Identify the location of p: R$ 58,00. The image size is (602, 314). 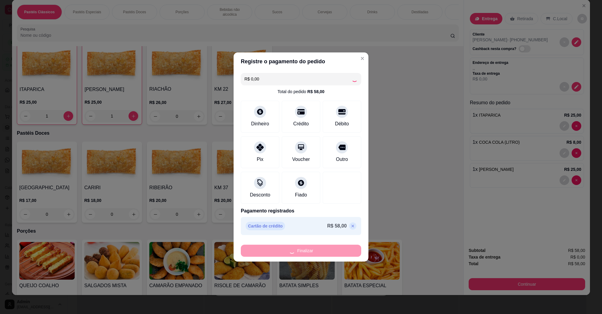
(337, 226).